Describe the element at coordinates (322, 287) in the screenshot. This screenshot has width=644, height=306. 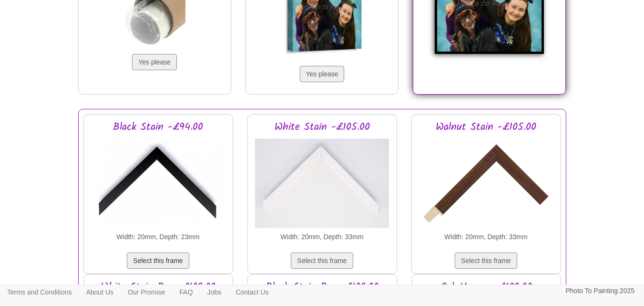
I see `h3: Black Stain Box -` at that location.